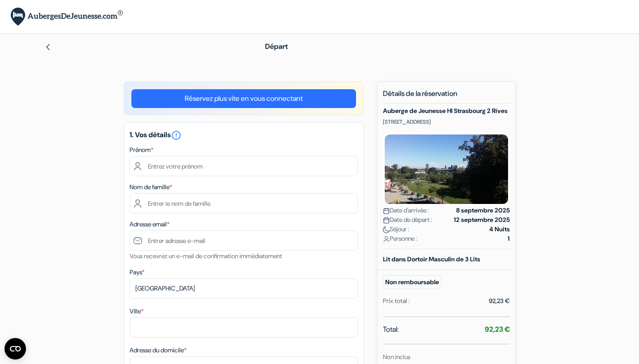 Image resolution: width=639 pixels, height=364 pixels. I want to click on input: Entrer adresse e-mail, so click(244, 240).